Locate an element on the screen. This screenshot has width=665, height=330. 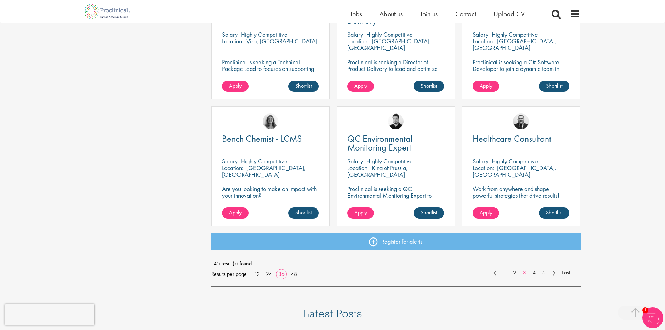
a: 5 is located at coordinates (544, 273).